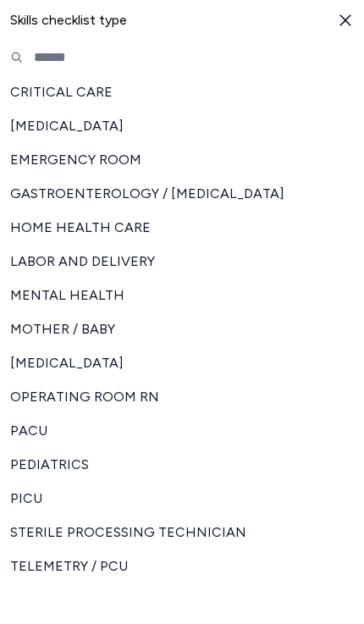 This screenshot has width=364, height=624. What do you see at coordinates (172, 296) in the screenshot?
I see `span: MENTAL HEALTH` at bounding box center [172, 296].